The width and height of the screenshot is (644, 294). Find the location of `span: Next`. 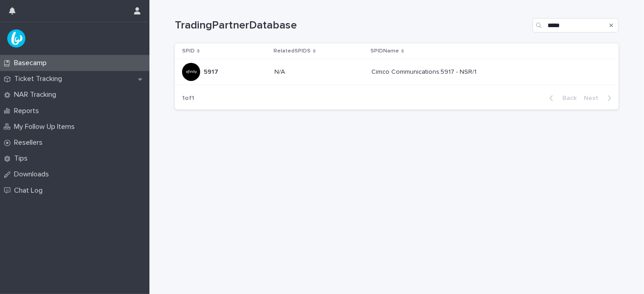

span: Next is located at coordinates (594, 98).